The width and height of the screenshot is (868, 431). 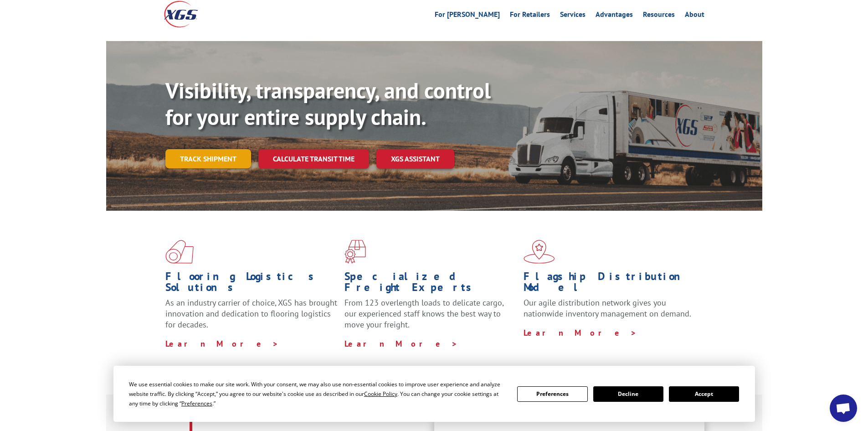 What do you see at coordinates (317, 393) in the screenshot?
I see `div: We use essential cookies to make our site work. With your consent, we may also use non-essential ...` at bounding box center [317, 393].